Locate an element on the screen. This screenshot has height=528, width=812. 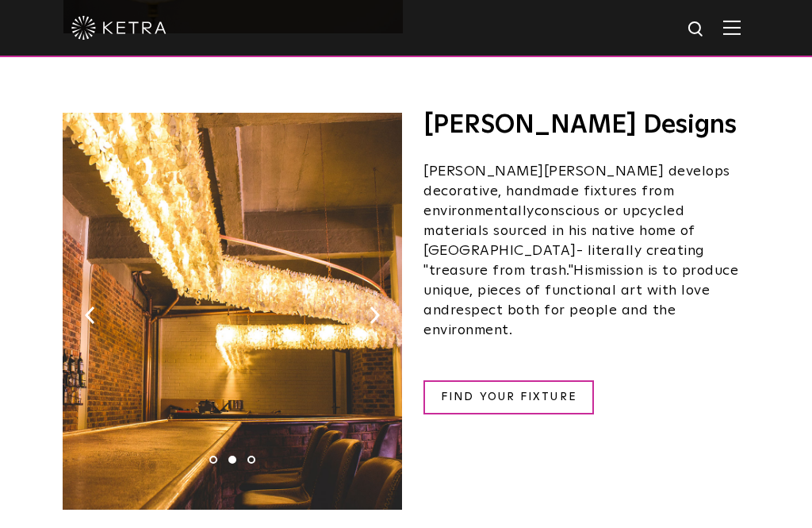
span: mission is to produce unique, pieces of functional art with love and is located at coordinates (580, 290).